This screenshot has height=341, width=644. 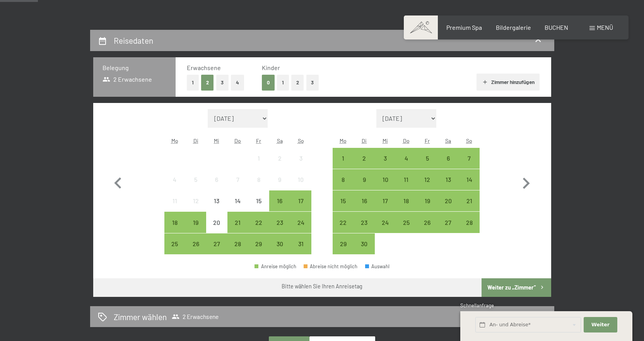 I want to click on span: Schnellanfrage, so click(x=476, y=305).